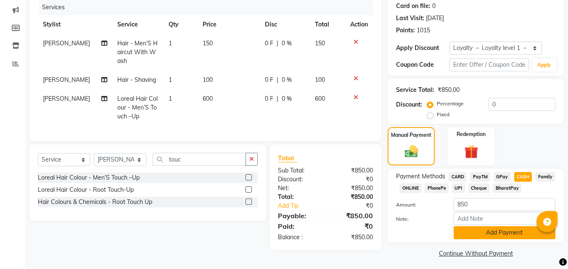 The width and height of the screenshot is (568, 269). What do you see at coordinates (180, 24) in the screenshot?
I see `th: Qty` at bounding box center [180, 24].